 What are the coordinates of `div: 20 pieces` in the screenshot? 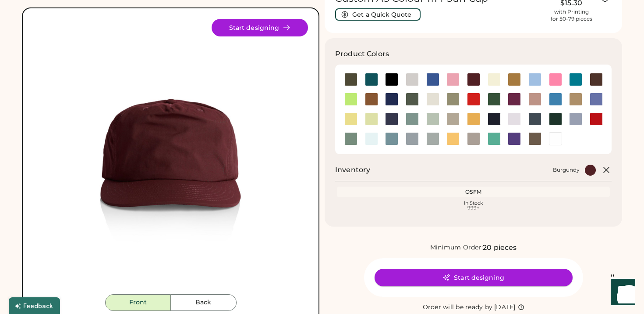 It's located at (500, 247).